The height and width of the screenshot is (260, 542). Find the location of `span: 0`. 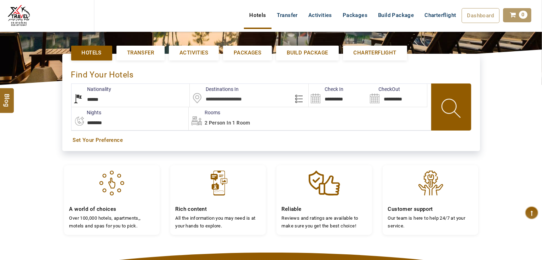

span: 0 is located at coordinates (524, 15).